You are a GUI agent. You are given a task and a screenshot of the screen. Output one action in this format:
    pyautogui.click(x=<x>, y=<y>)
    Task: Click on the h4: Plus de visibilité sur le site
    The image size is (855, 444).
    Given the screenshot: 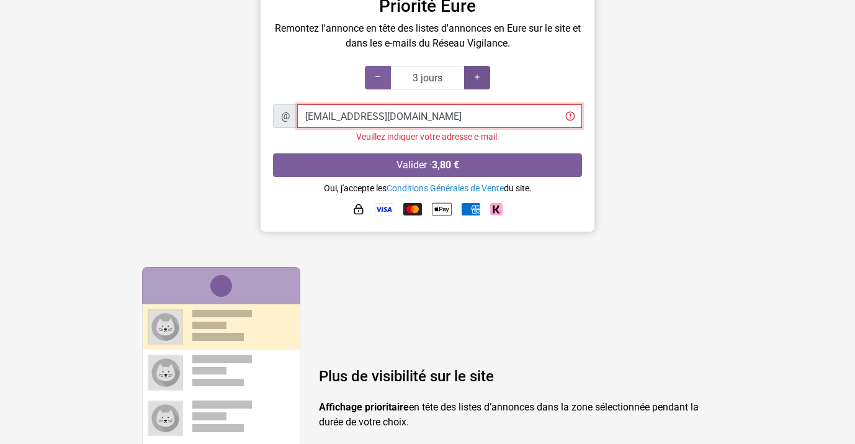 What is the action you would take?
    pyautogui.click(x=516, y=376)
    